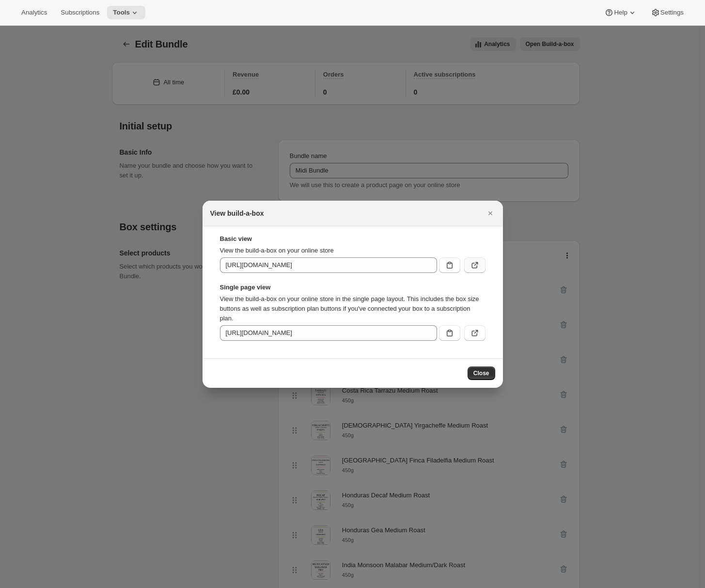 Image resolution: width=705 pixels, height=588 pixels. Describe the element at coordinates (667, 13) in the screenshot. I see `button: Settings` at that location.